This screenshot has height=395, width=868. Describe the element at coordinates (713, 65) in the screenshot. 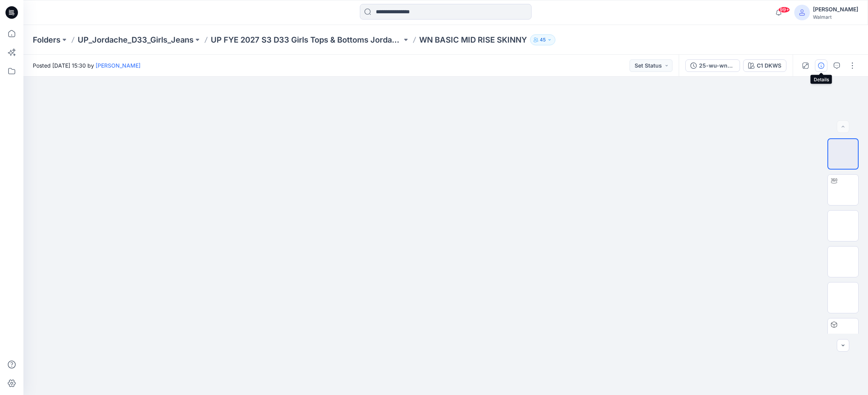

I see `button: 25-wu-wn-2515 1st 09182025 fa26_ny c1` at that location.